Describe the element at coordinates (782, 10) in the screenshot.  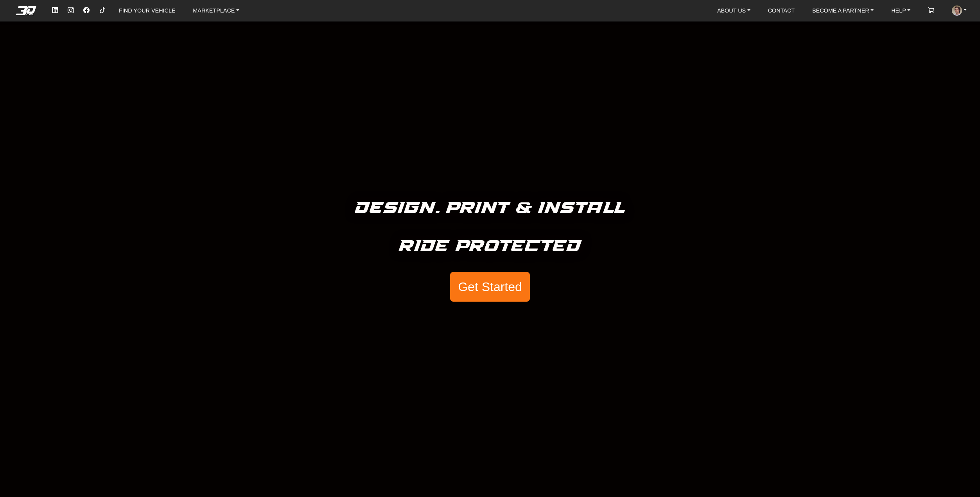
I see `a: CONTACT` at that location.